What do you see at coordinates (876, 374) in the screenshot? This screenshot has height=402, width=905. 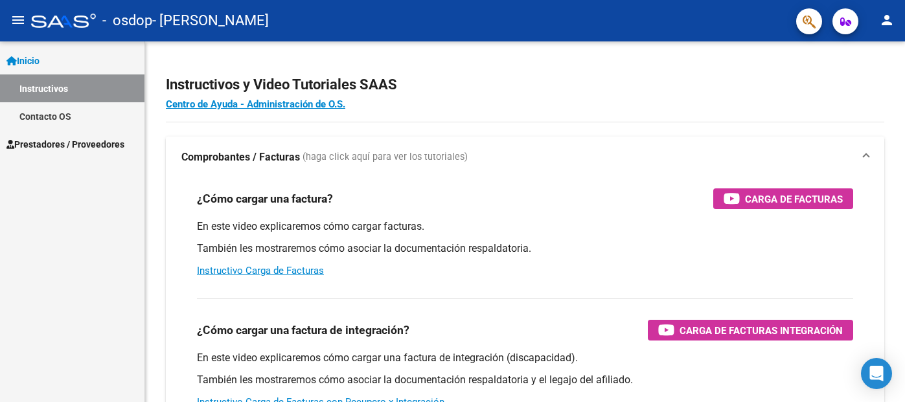 I see `div: Open Intercom Messenger` at bounding box center [876, 374].